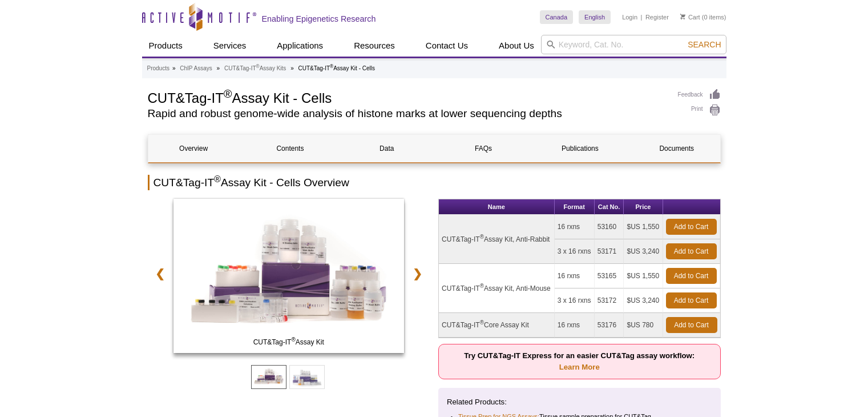 The width and height of the screenshot is (868, 417). I want to click on a: ChIP Assays, so click(195, 68).